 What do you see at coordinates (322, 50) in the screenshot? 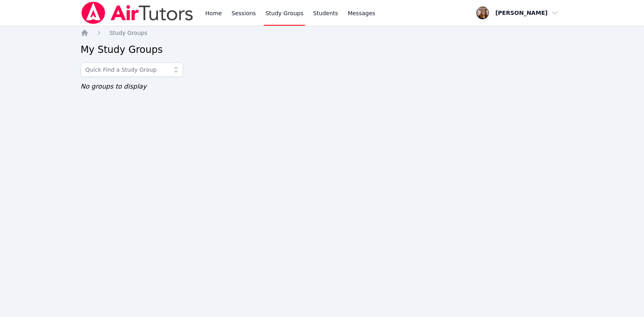
I see `h2: My Study Groups` at bounding box center [322, 50].